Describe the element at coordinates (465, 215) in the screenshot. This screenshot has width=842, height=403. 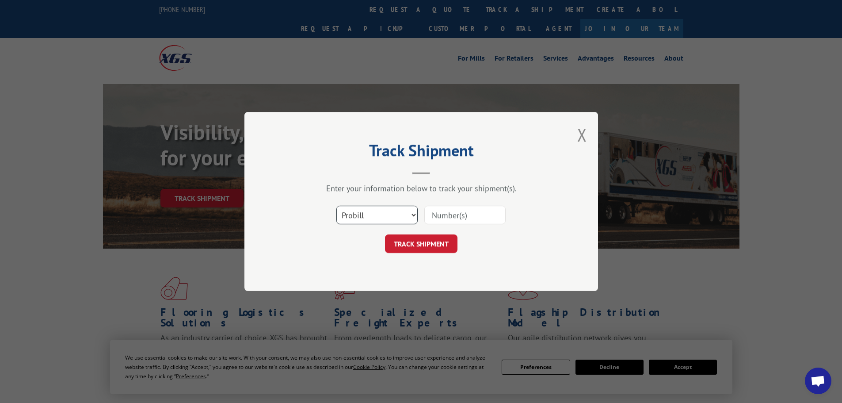
I see `input: Number(s)` at that location.